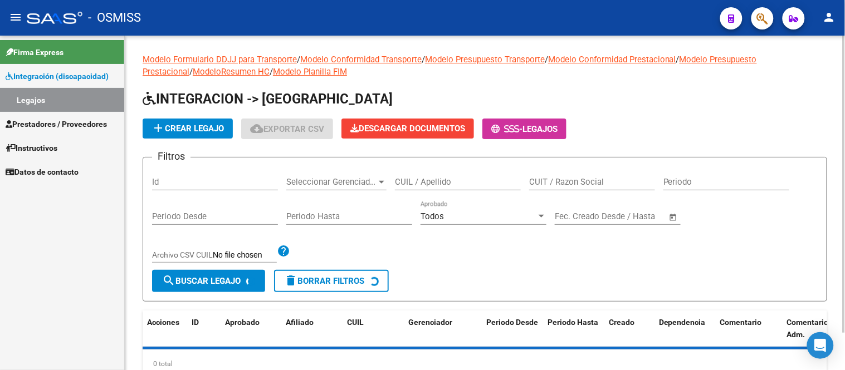  Describe the element at coordinates (57, 76) in the screenshot. I see `span: Integración (discapacidad)` at that location.